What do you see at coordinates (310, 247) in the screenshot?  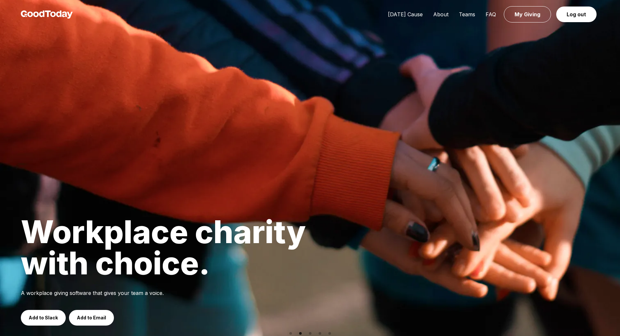 I see `h1: Workplace charity with choice.` at bounding box center [310, 247].